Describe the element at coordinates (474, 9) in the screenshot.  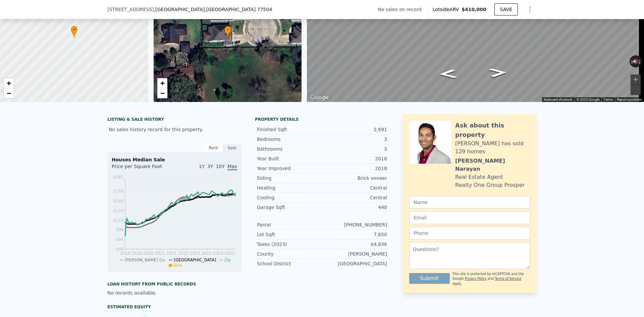
I see `span: $410,000` at that location.